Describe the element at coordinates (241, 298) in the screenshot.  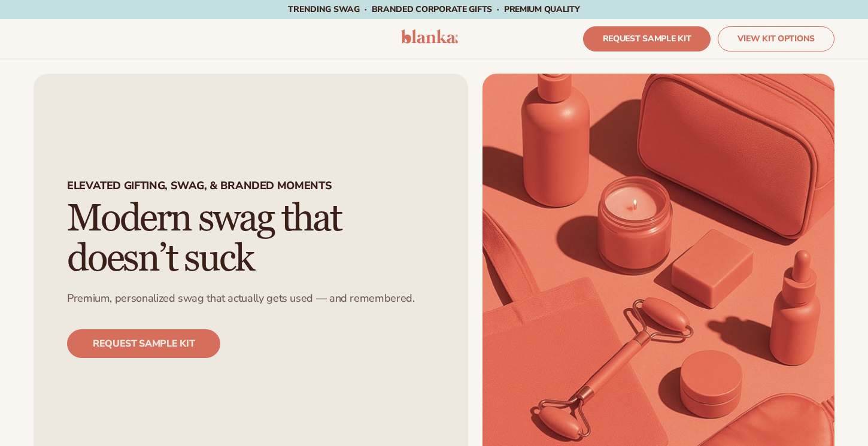
I see `p: Premium, personalized swag that actually gets used — and remembered.` at that location.